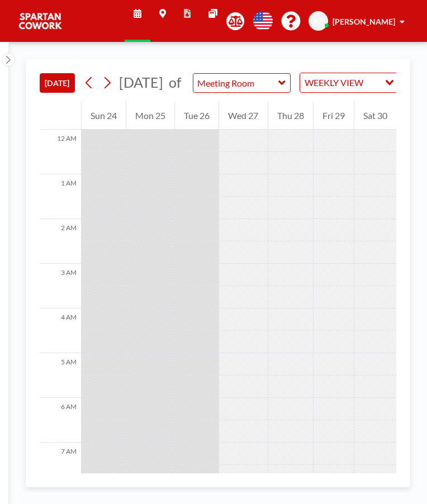 This screenshot has height=504, width=427. What do you see at coordinates (60, 331) in the screenshot?
I see `div: 4 AM` at bounding box center [60, 331].